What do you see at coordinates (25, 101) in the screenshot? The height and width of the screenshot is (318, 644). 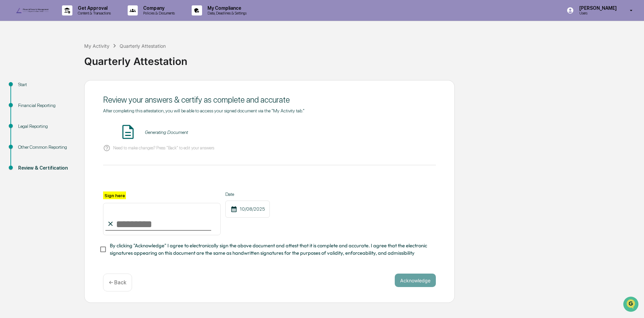 I see `a: 🔎Data Lookup` at bounding box center [25, 101].